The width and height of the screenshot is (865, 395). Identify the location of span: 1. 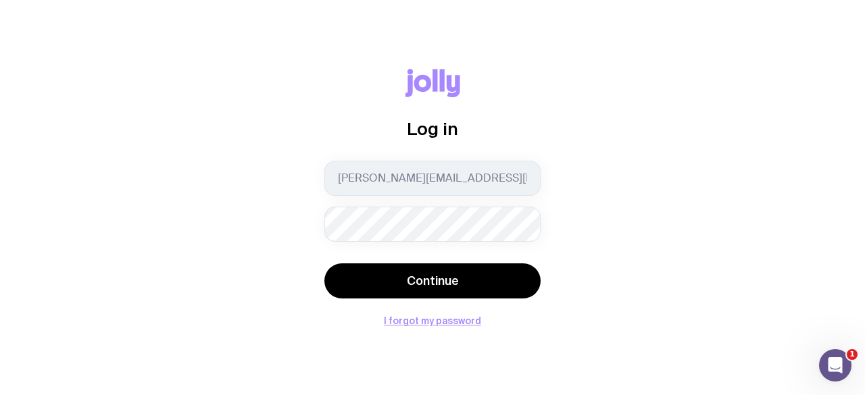
(852, 355).